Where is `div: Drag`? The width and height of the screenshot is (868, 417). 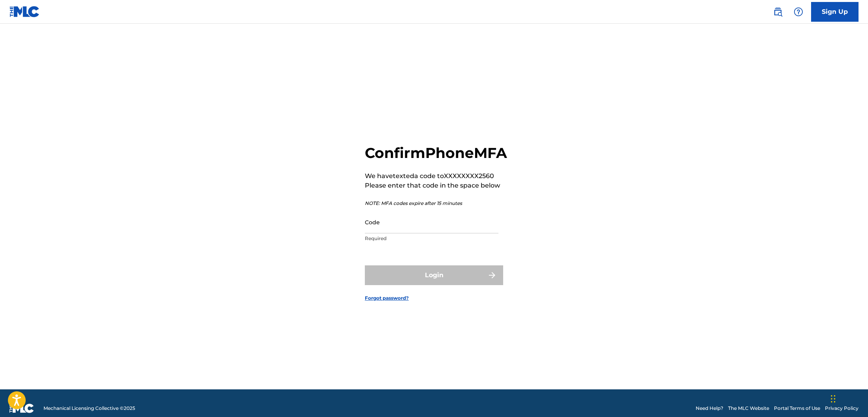 div: Drag is located at coordinates (833, 399).